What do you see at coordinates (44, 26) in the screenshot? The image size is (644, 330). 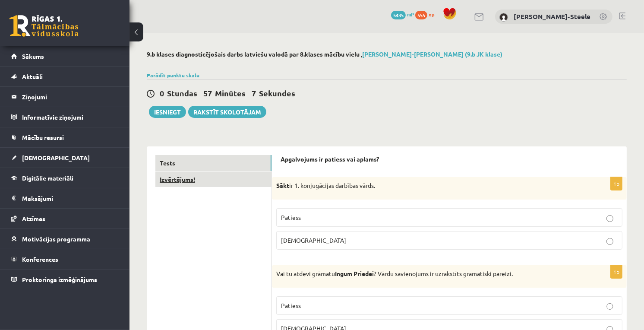 I see `a: Rīgas 1. Tālmācības vidusskola` at bounding box center [44, 26].